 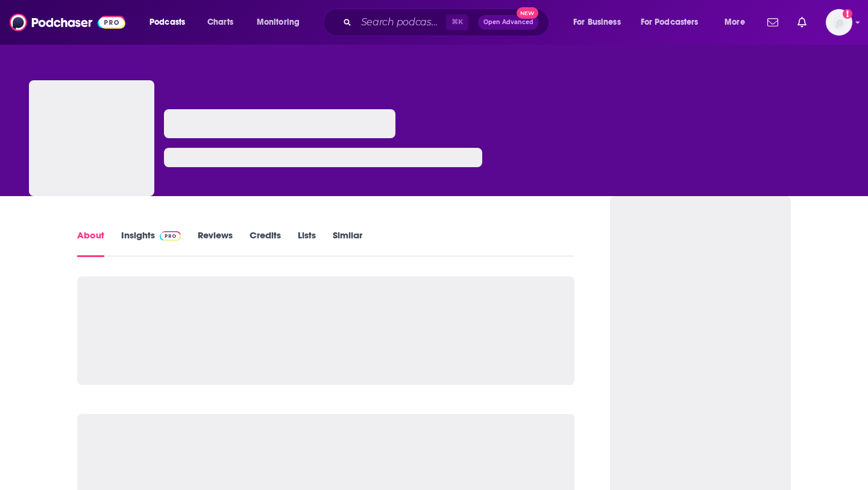 I want to click on span: Monitoring, so click(x=278, y=22).